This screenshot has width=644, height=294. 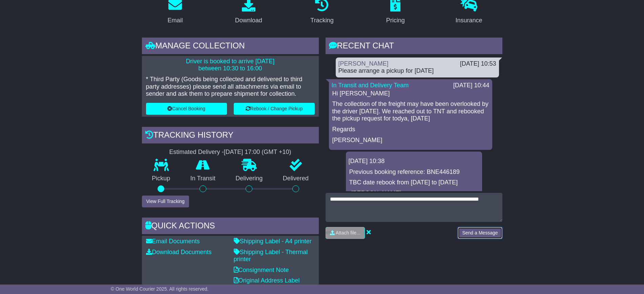 I want to click on p: Regards, so click(x=410, y=130).